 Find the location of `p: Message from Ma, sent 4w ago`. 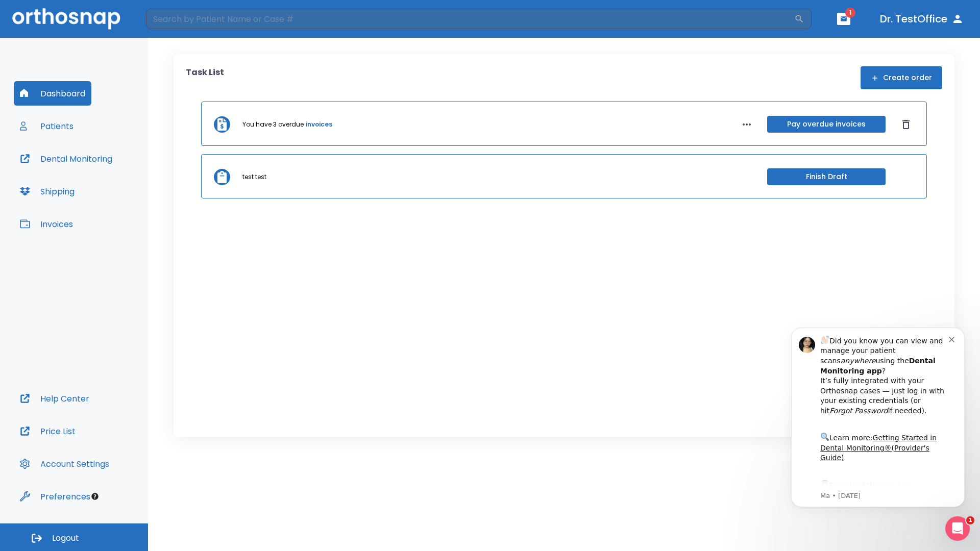

p: Message from Ma, sent 4w ago is located at coordinates (109, 183).